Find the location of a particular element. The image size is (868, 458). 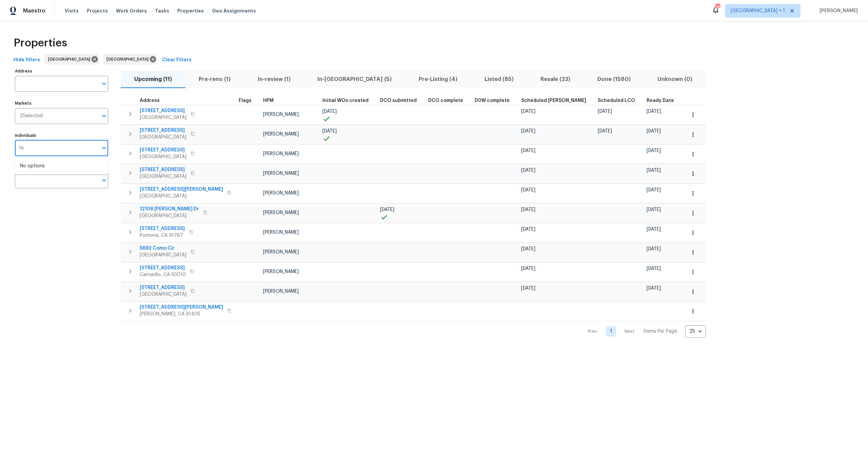

span: Pre-reno (1) is located at coordinates (215, 79).